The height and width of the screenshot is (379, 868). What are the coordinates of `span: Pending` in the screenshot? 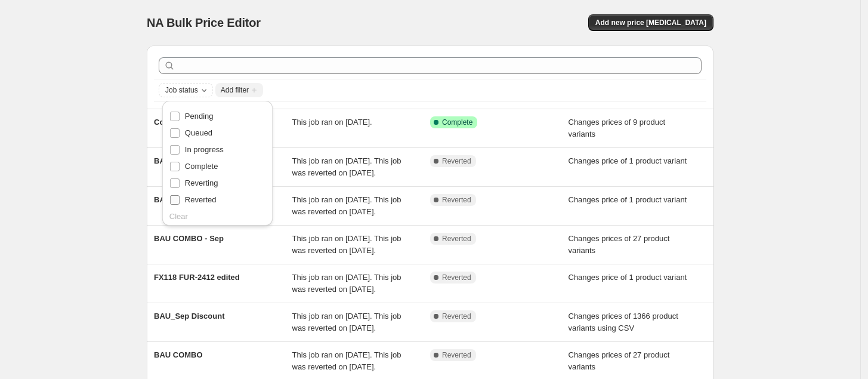 It's located at (199, 116).